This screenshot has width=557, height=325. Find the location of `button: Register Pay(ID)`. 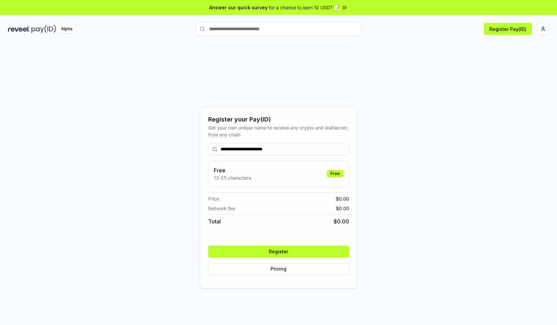

button: Register Pay(ID) is located at coordinates (508, 29).